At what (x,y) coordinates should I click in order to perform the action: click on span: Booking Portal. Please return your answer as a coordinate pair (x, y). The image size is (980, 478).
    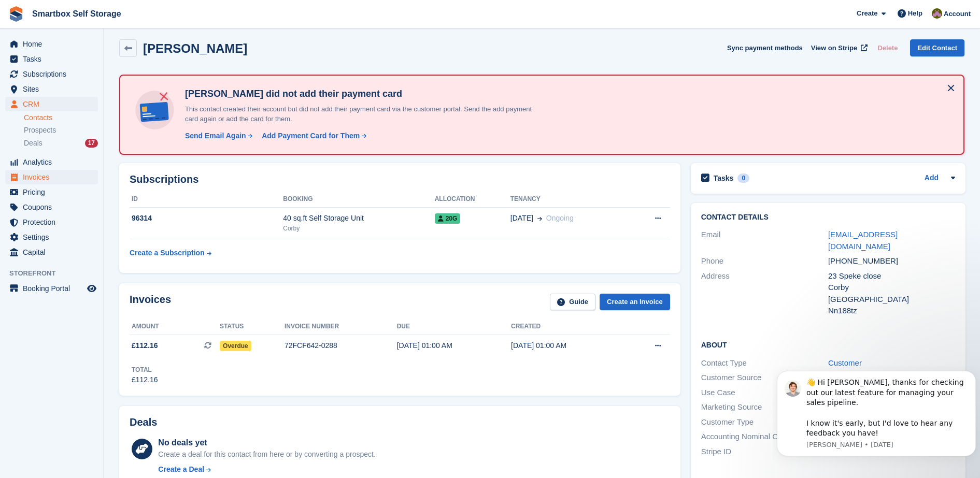
    Looking at the image, I should click on (54, 288).